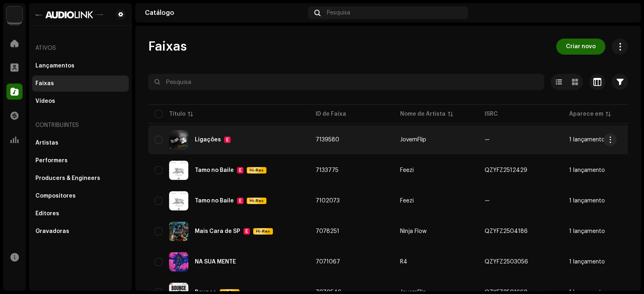  I want to click on div: QZYFZ2512429, so click(506, 171).